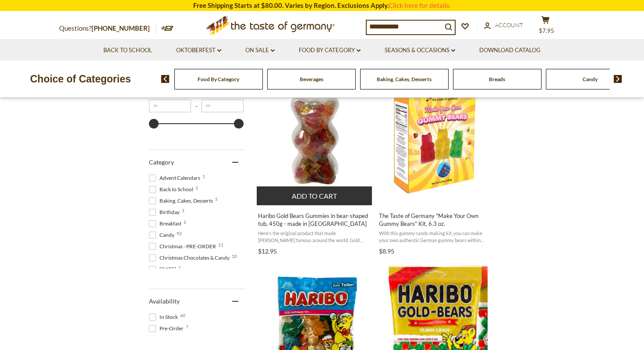 The image size is (644, 350). I want to click on span: The Taste of Germany "Make Your Own Gummy Bears" Kit, 6.3 oz., so click(435, 220).